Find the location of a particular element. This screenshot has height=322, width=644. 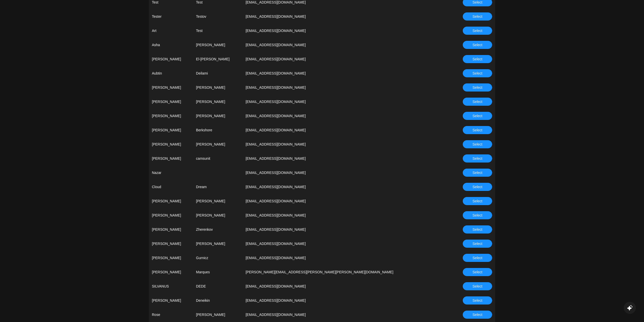

td: Deneikin is located at coordinates (218, 301).